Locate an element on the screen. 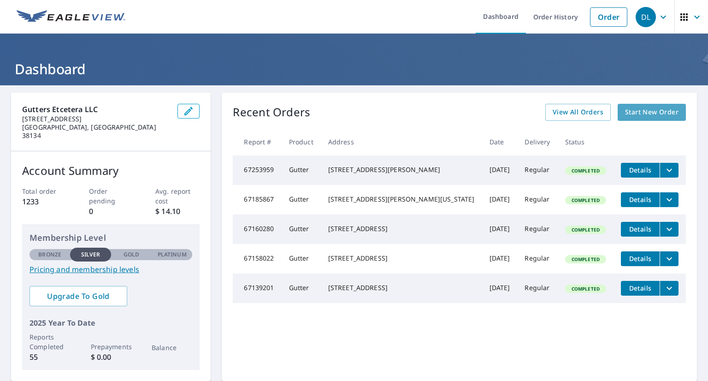 The height and width of the screenshot is (381, 708). a: Order is located at coordinates (608, 17).